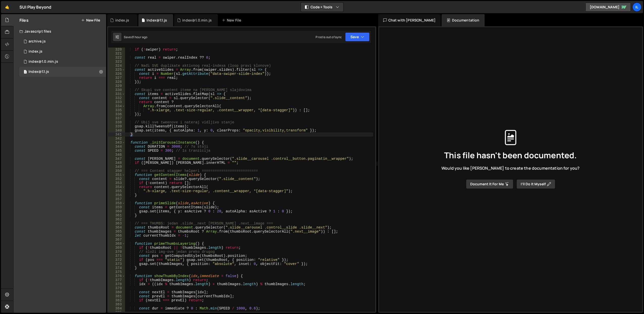  I want to click on div: 340, so click(117, 130).